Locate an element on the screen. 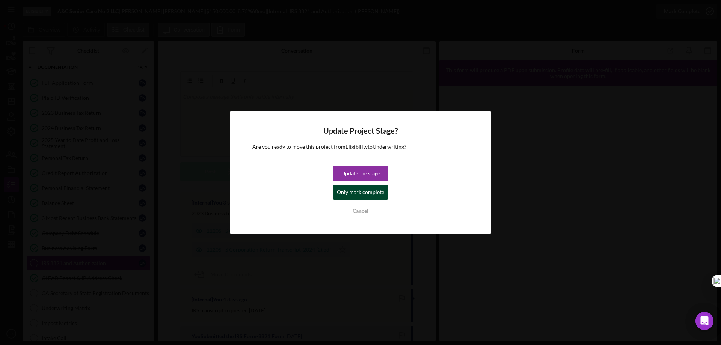  button: Only mark complete is located at coordinates (360, 192).